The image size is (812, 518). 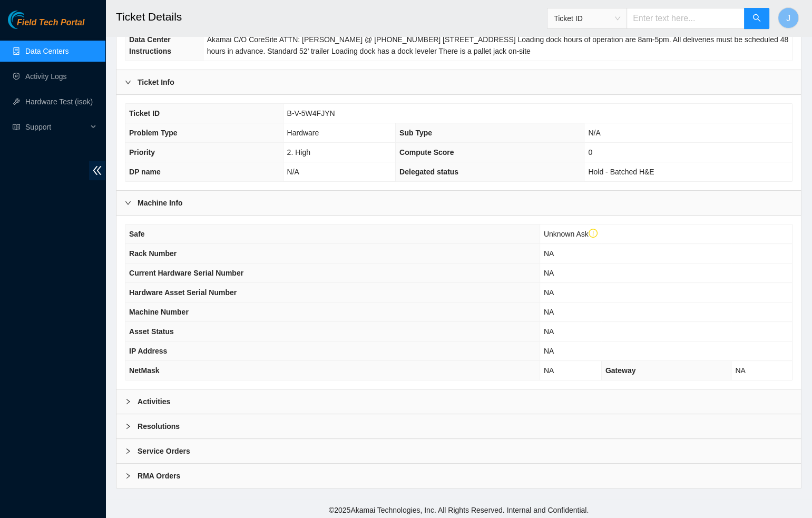 What do you see at coordinates (789, 18) in the screenshot?
I see `span: J` at bounding box center [789, 18].